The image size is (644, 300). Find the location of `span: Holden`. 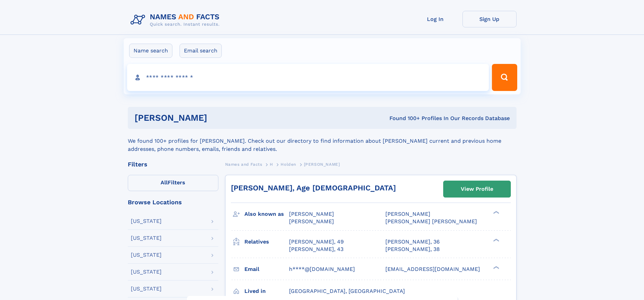

span: Holden is located at coordinates (288, 164).